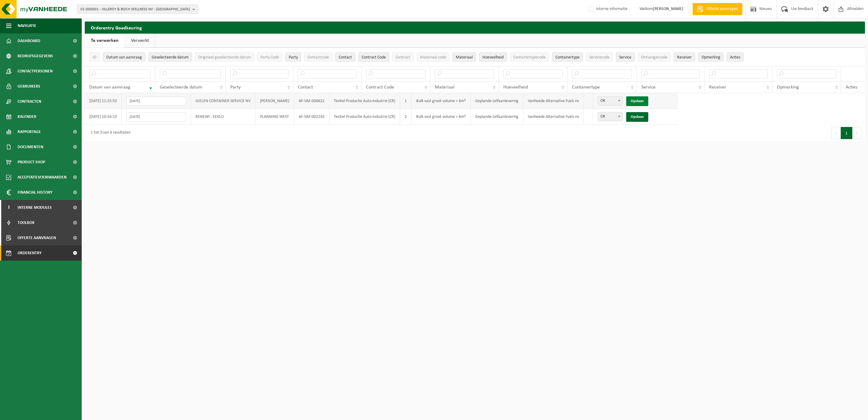 This screenshot has width=868, height=420. I want to click on button: ContractContract: Activate to sort, so click(403, 57).